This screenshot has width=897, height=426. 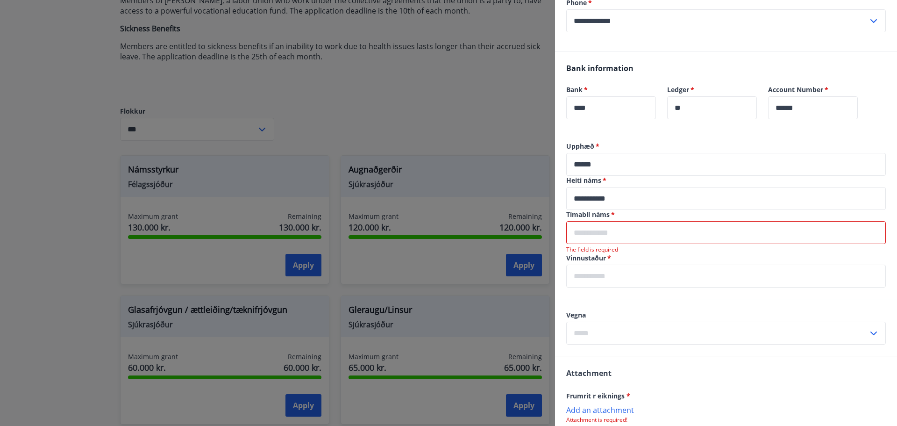 What do you see at coordinates (726, 180) in the screenshot?
I see `label: Heiti náms` at bounding box center [726, 180].